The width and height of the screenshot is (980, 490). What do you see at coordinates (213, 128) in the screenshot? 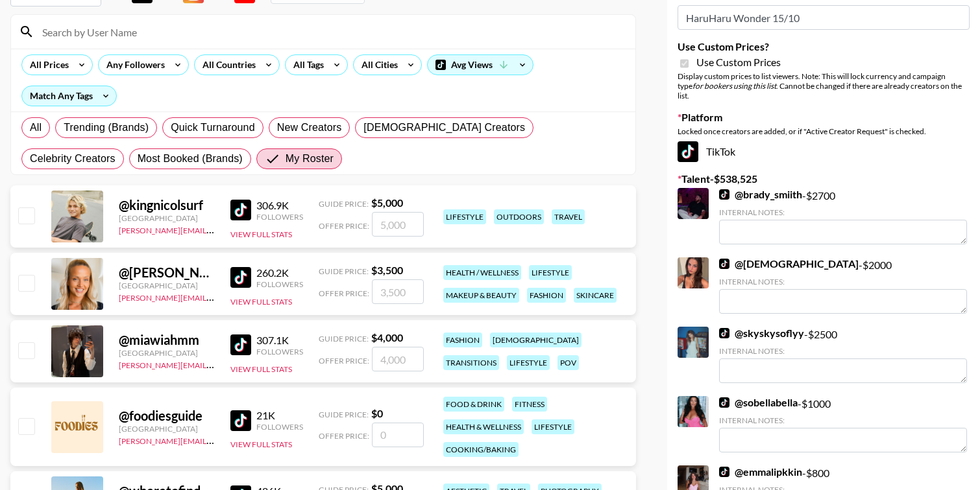
I see `span: Quick Turnaround` at bounding box center [213, 128].